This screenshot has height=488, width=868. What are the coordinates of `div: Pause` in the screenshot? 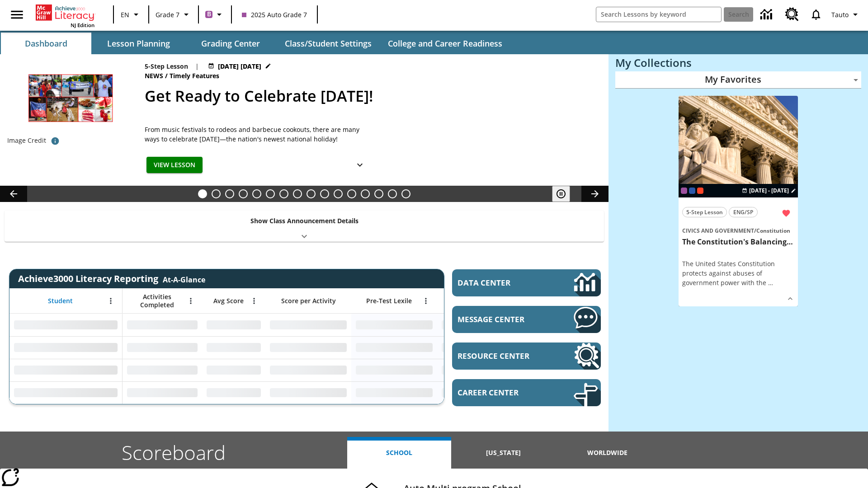 It's located at (566, 194).